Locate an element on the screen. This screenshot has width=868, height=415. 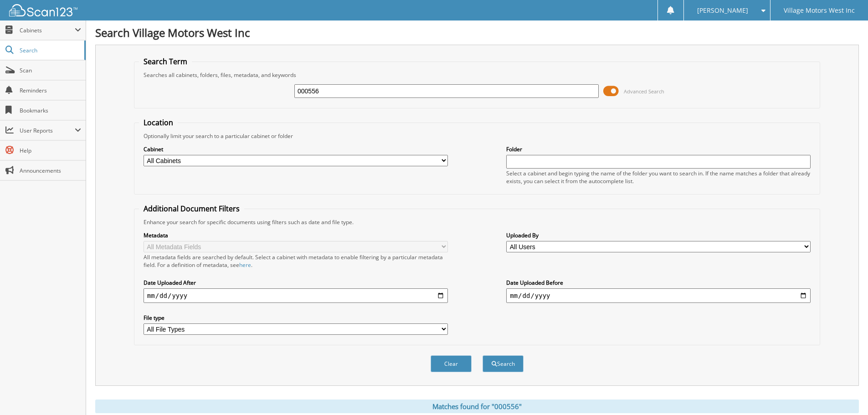
input: end is located at coordinates (659, 296).